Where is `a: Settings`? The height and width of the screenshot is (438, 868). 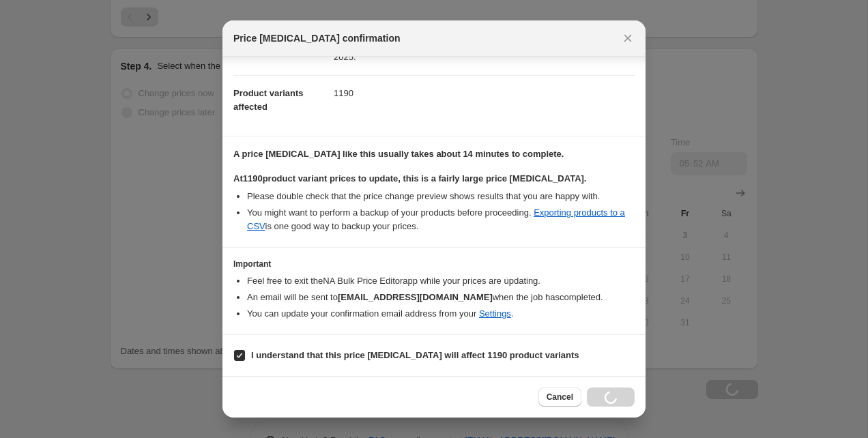
a: Settings is located at coordinates (495, 313).